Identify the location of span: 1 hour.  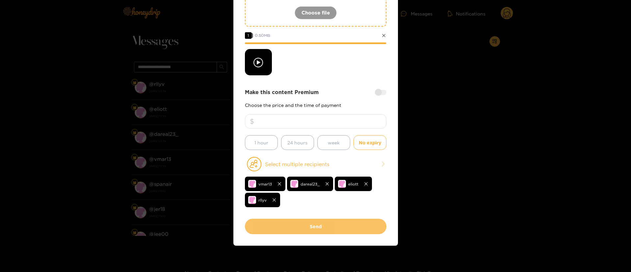
(262, 143).